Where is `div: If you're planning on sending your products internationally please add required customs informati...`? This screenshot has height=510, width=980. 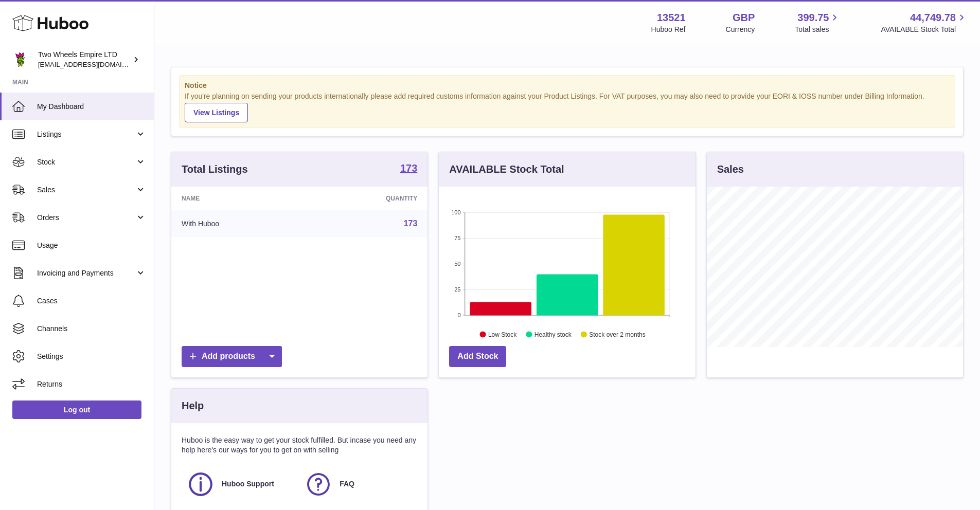
div: If you're planning on sending your products internationally please add required customs informati... is located at coordinates (567, 107).